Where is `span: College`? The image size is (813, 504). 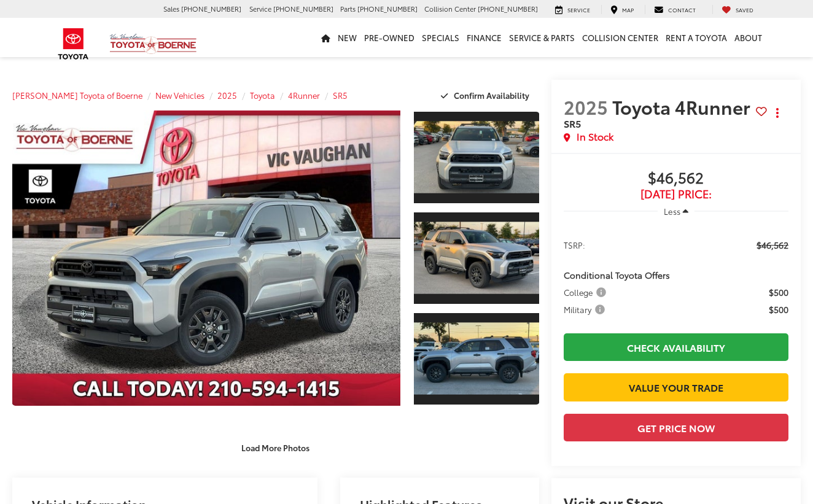
span: College is located at coordinates (586, 292).